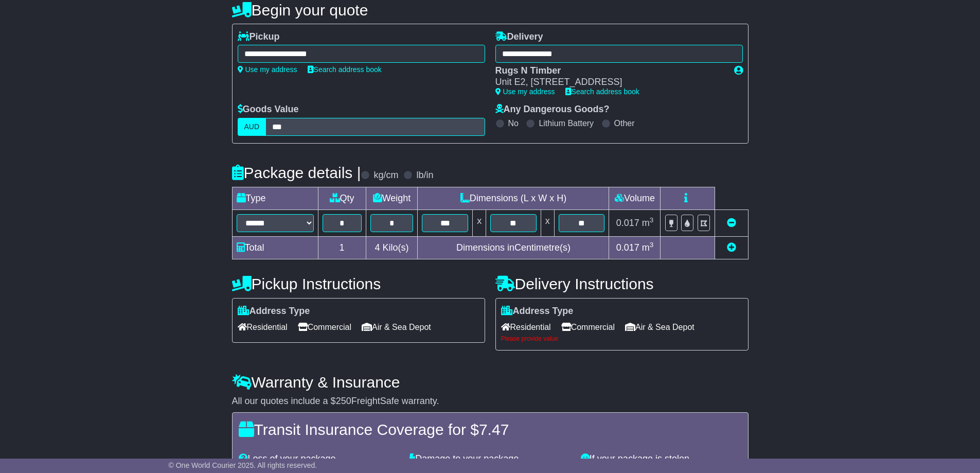  Describe the element at coordinates (622, 284) in the screenshot. I see `h4: Delivery Instructions` at that location.